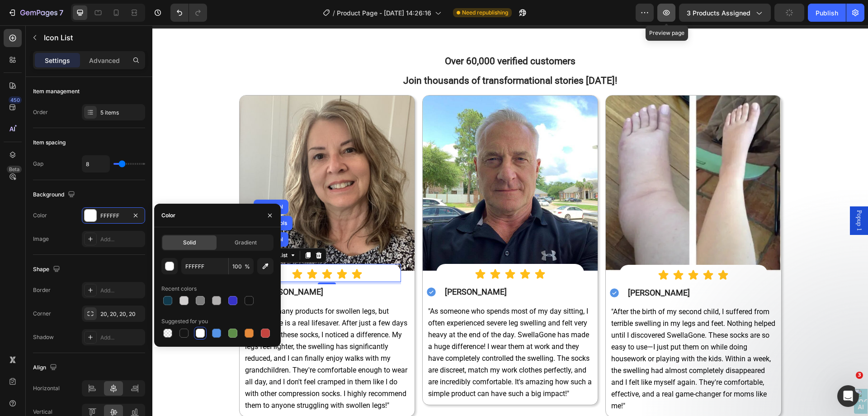 Image resolution: width=868 pixels, height=416 pixels. Describe the element at coordinates (47, 269) in the screenshot. I see `div: Shape` at that location.